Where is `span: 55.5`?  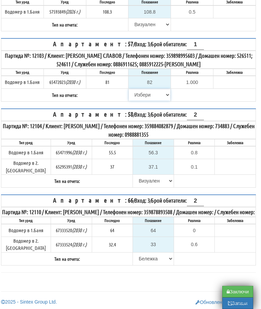
span: 55.5 is located at coordinates (112, 152).